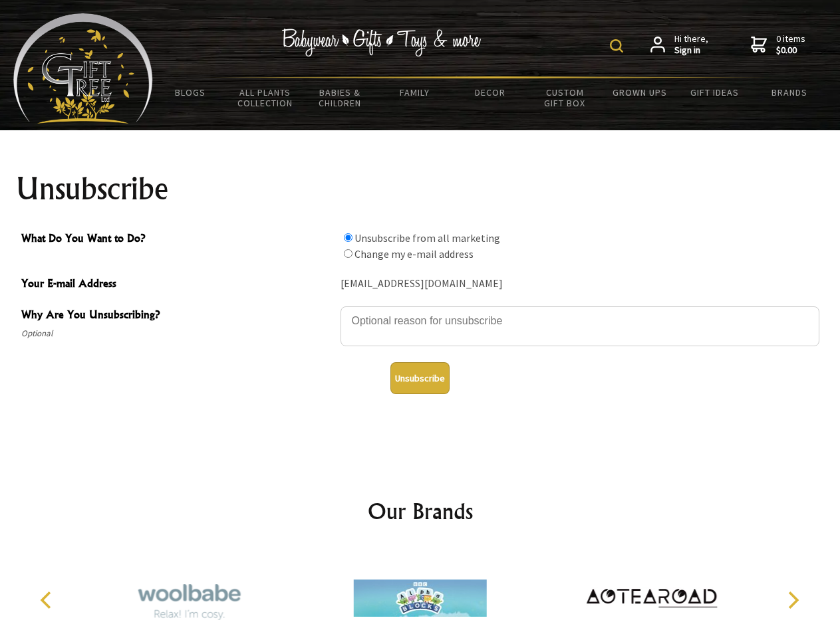 This screenshot has height=638, width=840. Describe the element at coordinates (489, 92) in the screenshot. I see `a: Decor` at that location.